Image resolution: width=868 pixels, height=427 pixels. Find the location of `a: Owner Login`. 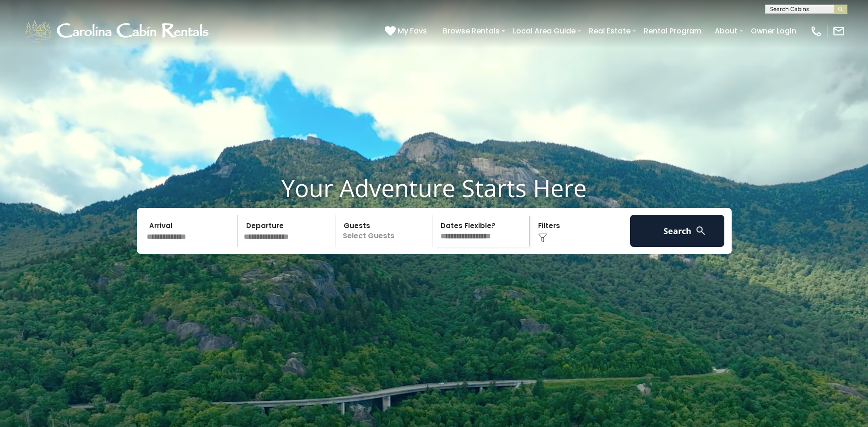

a: Owner Login is located at coordinates (773, 31).